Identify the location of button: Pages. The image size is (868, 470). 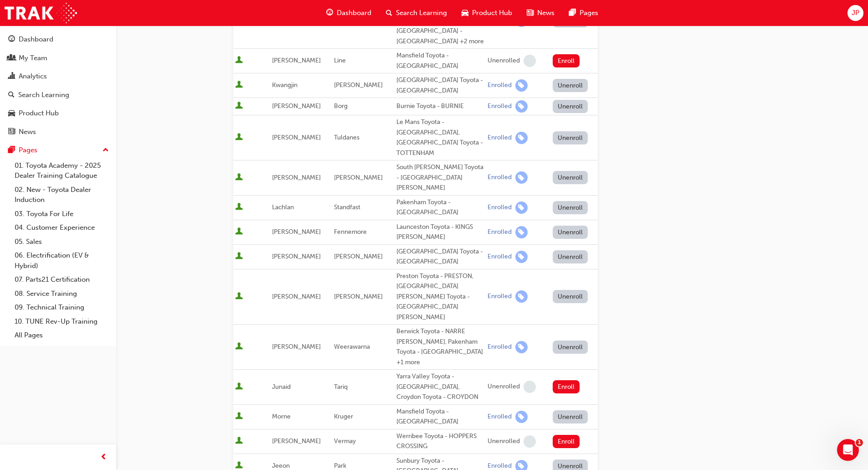
(58, 150).